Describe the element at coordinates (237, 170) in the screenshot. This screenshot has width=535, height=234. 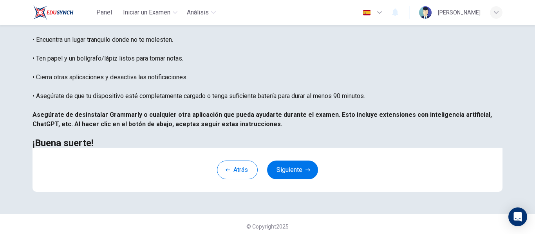
I see `button: Atrás` at that location.